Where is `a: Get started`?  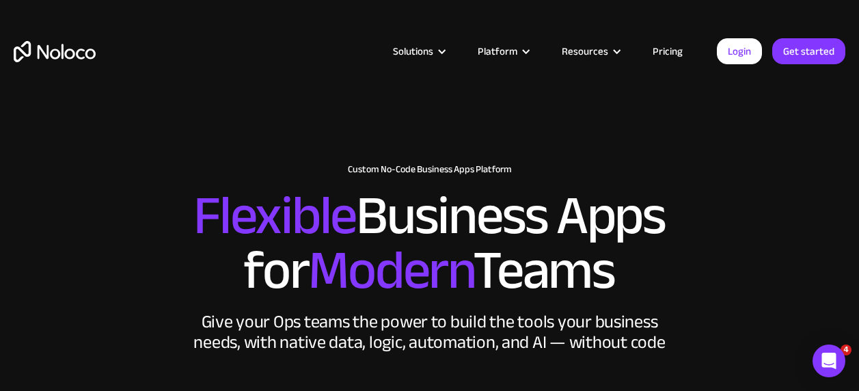
a: Get started is located at coordinates (809, 51).